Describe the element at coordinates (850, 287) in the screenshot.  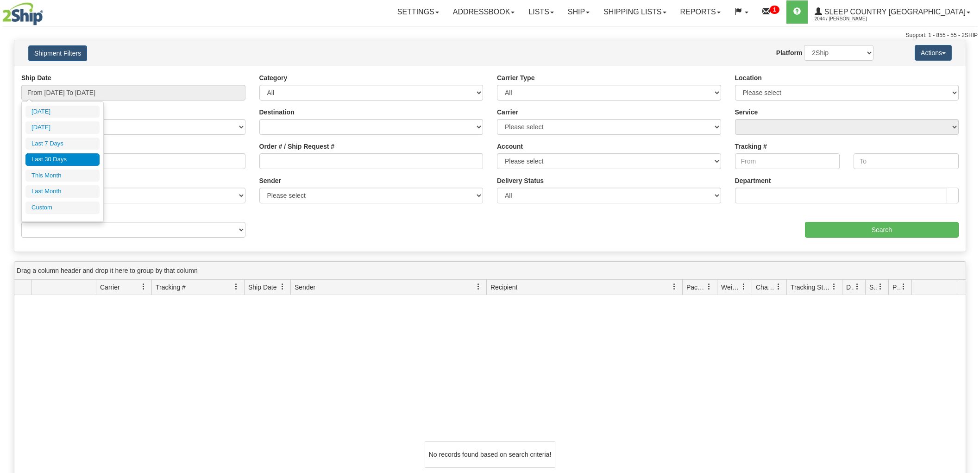
I see `span: Delivery Status` at that location.